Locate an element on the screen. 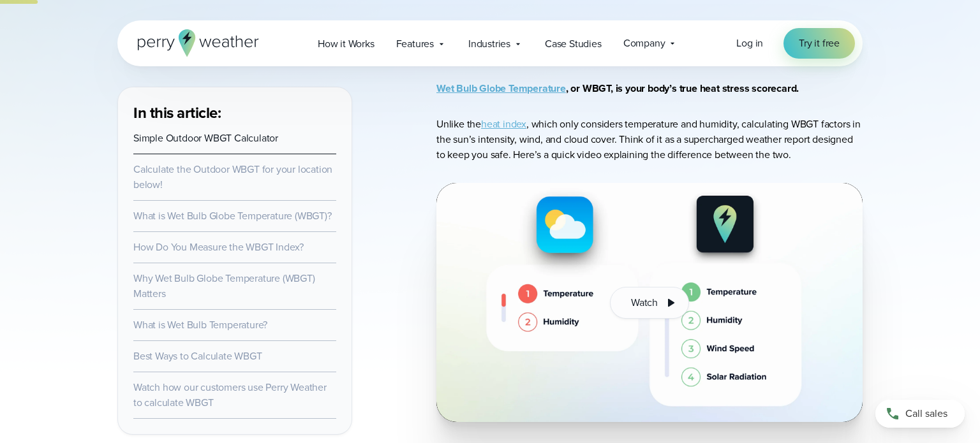  span: Log in is located at coordinates (750, 42).